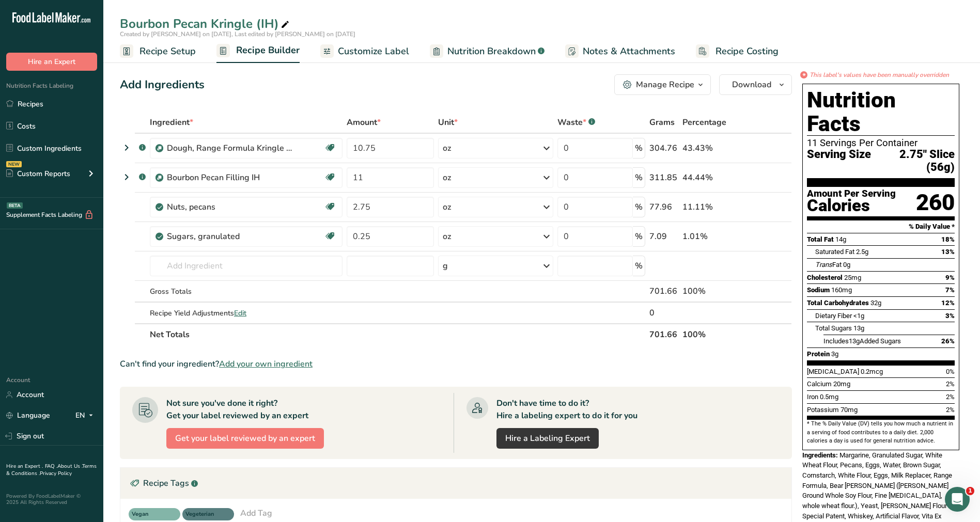 The image size is (980, 522). I want to click on div: EN, so click(86, 415).